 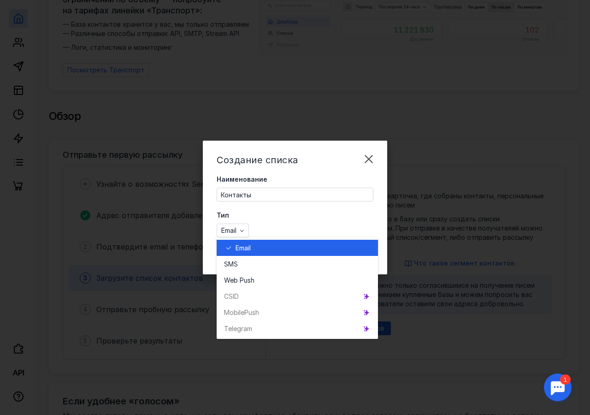 I want to click on div: 1, so click(x=26, y=11).